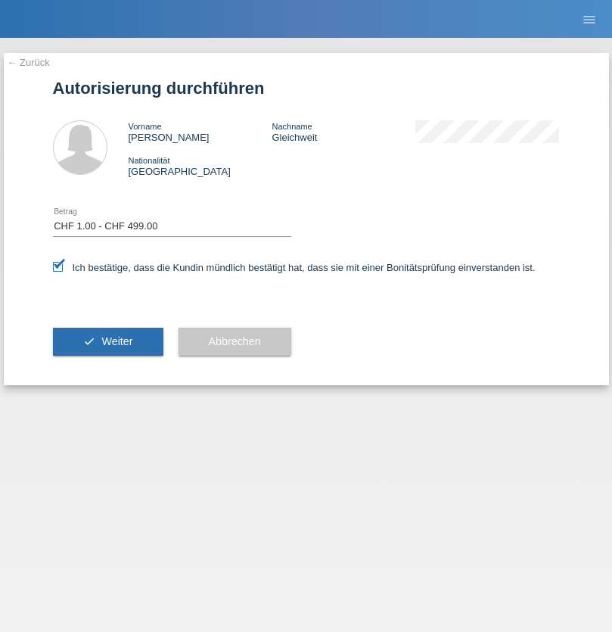 The height and width of the screenshot is (632, 612). What do you see at coordinates (234, 342) in the screenshot?
I see `button: Abbrechen` at bounding box center [234, 342].